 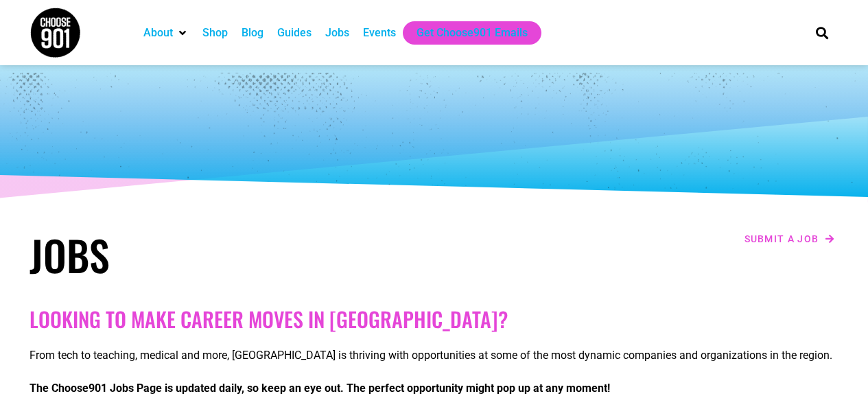 I want to click on strong: The Choose901 Jobs Page is updated daily, so keep an eye out. The perfect opportunity might pop u..., so click(x=320, y=388).